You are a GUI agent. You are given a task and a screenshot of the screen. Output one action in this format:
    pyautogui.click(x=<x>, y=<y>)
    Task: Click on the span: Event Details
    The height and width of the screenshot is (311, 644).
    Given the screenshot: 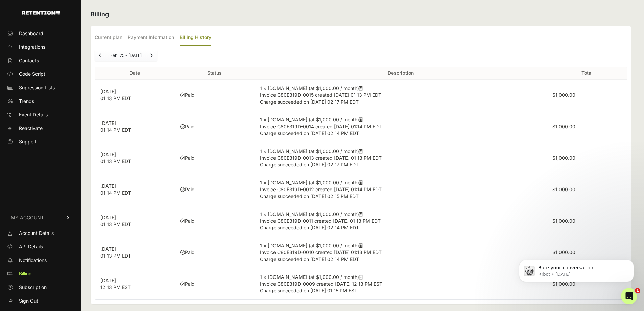 What is the action you would take?
    pyautogui.click(x=33, y=115)
    